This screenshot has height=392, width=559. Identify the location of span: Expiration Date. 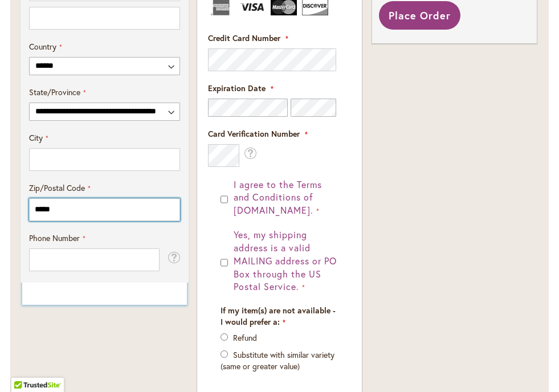
(237, 88).